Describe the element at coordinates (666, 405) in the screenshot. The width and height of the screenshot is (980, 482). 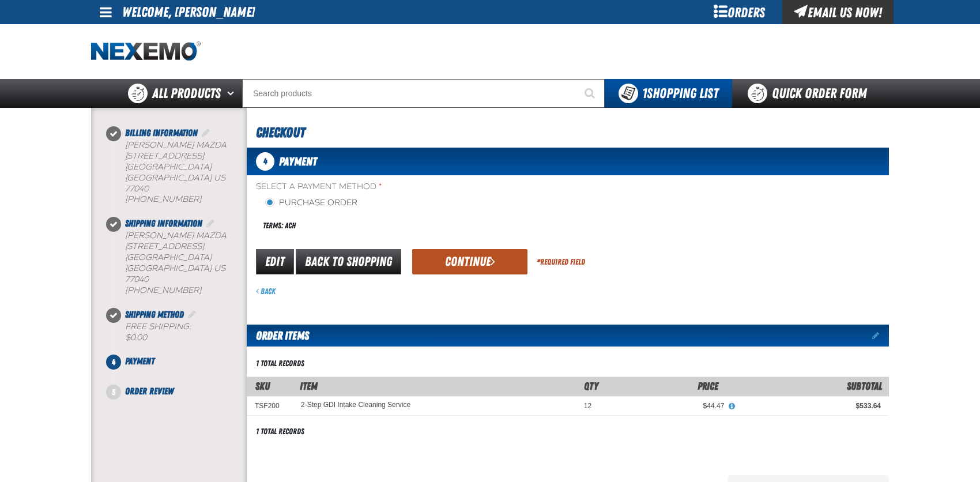
I see `div: $44.47` at that location.